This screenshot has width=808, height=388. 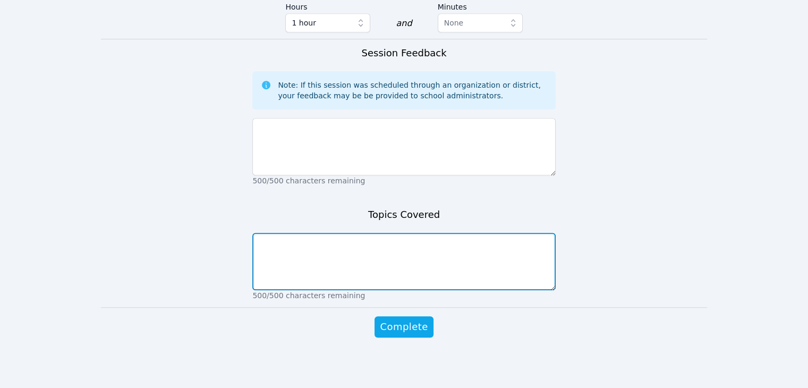 What do you see at coordinates (404, 53) in the screenshot?
I see `h3: Session Feedback` at bounding box center [404, 53].